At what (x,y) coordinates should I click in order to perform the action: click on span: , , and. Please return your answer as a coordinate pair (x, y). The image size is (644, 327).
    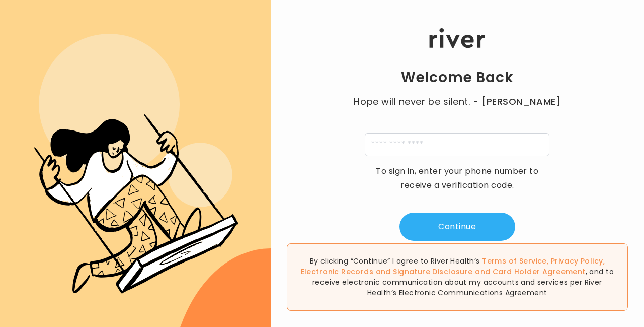
    Looking at the image, I should click on (453, 266).